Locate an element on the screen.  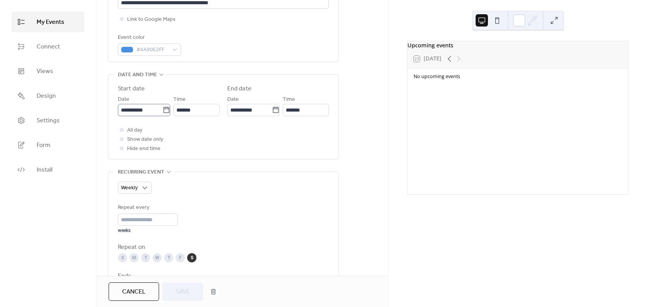
div: Ends is located at coordinates (223, 276).